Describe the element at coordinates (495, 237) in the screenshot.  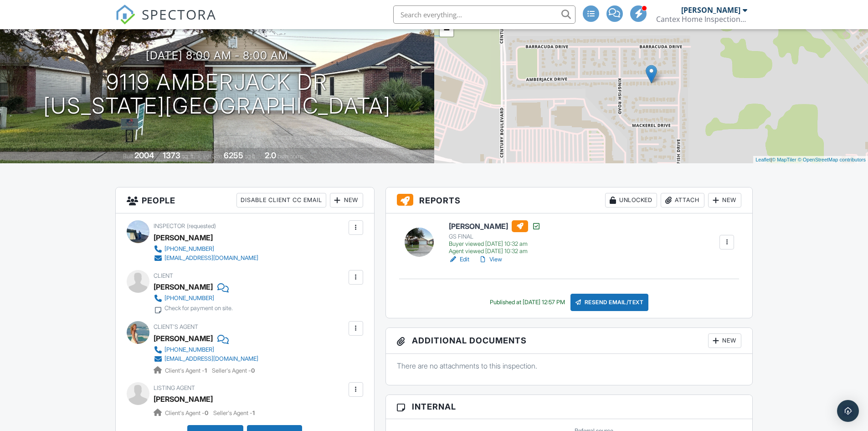
I see `div: GS FINAL` at that location.